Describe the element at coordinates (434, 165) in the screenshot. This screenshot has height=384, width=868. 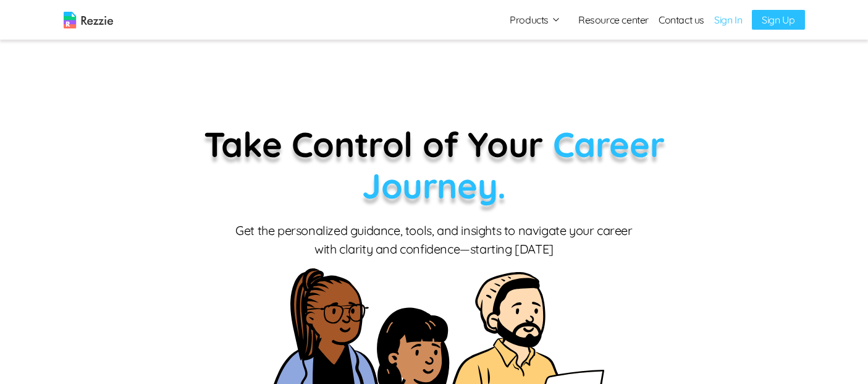
I see `p: Take Control of Your` at that location.